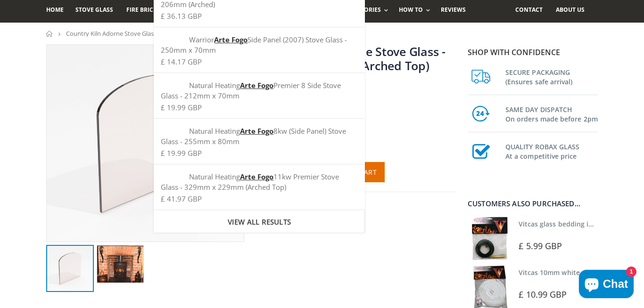 Image resolution: width=644 pixels, height=308 pixels. I want to click on a: Home, so click(49, 33).